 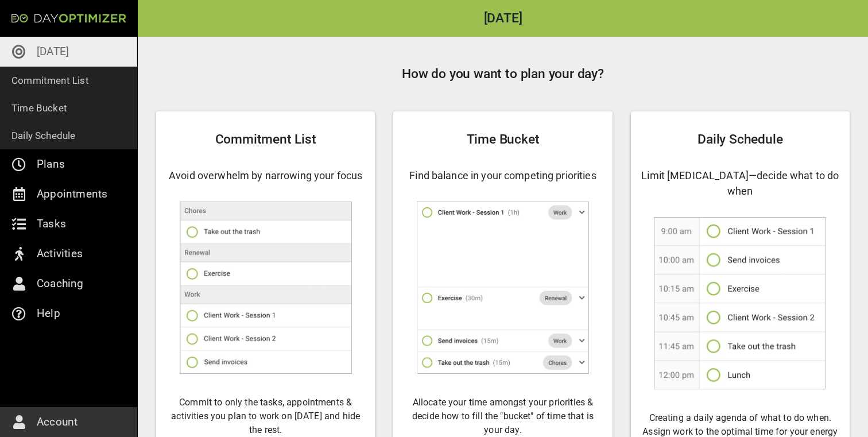 I want to click on p: Time Bucket, so click(x=39, y=108).